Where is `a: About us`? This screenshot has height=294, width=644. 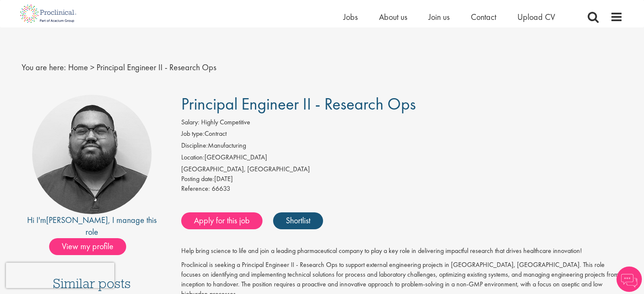
a: About us is located at coordinates (393, 17).